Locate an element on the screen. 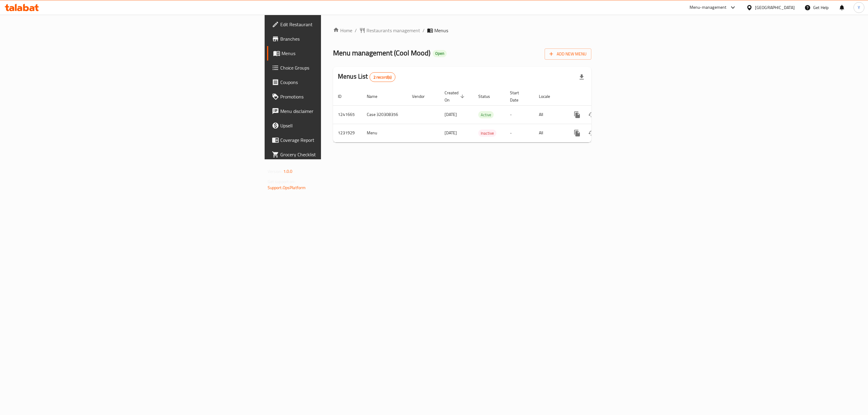 Image resolution: width=868 pixels, height=415 pixels. div: Inactive is located at coordinates (487, 133).